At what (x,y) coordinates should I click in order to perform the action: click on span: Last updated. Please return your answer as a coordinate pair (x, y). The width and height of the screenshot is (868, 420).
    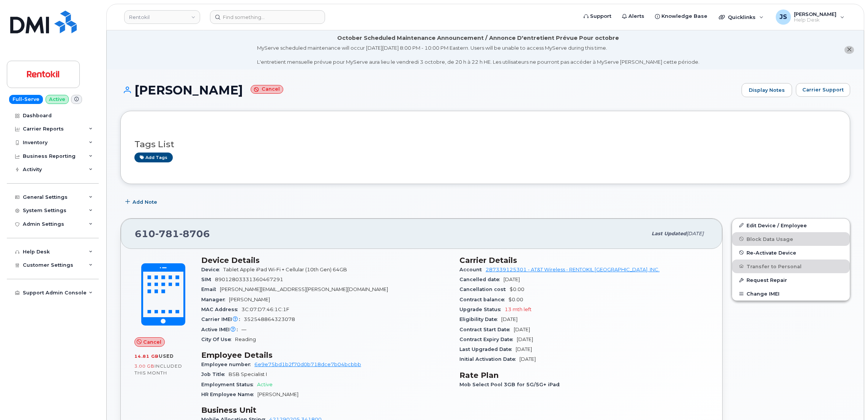
    Looking at the image, I should click on (669, 233).